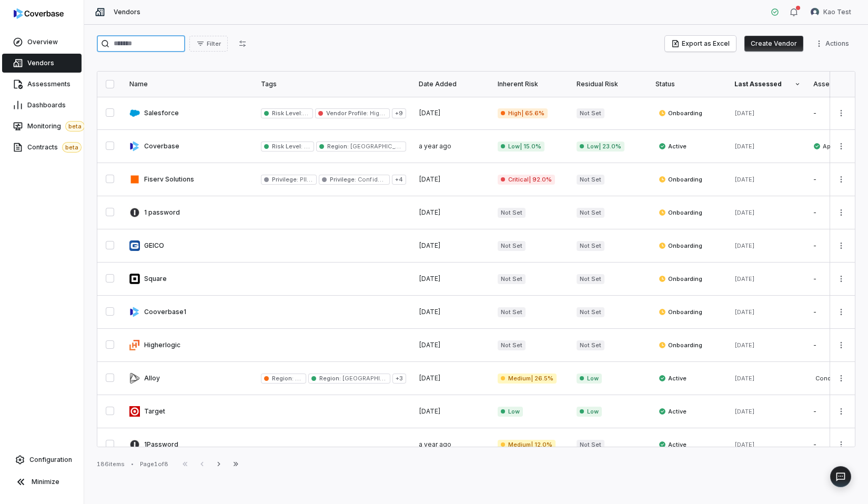 The height and width of the screenshot is (504, 868). Describe the element at coordinates (689, 85) in the screenshot. I see `div: Status` at that location.